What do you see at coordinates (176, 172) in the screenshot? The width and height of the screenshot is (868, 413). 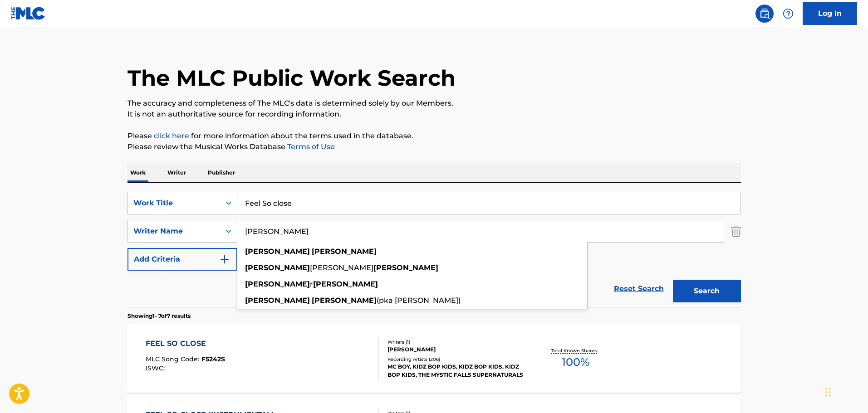 I see `p: Writer` at bounding box center [176, 172].